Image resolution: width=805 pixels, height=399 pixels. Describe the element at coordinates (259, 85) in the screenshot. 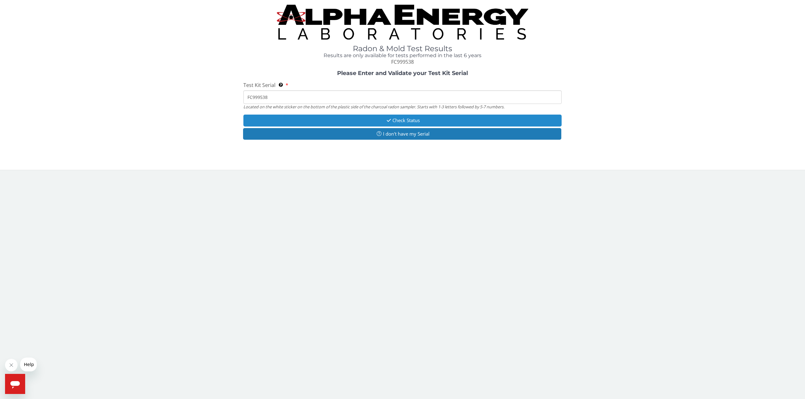

I see `span: Test Kit Serial` at that location.